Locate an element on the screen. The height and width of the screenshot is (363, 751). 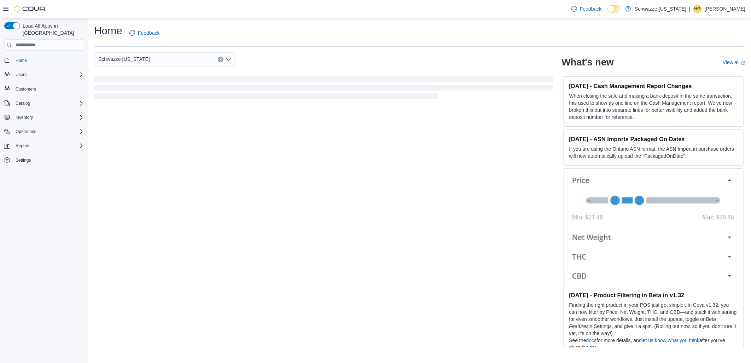
nav: Complex example is located at coordinates (44, 118).